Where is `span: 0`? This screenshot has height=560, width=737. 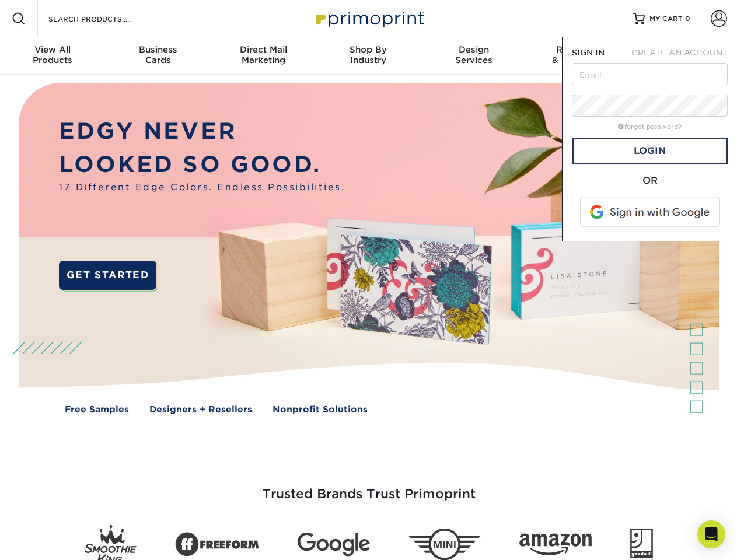
span: 0 is located at coordinates (687, 19).